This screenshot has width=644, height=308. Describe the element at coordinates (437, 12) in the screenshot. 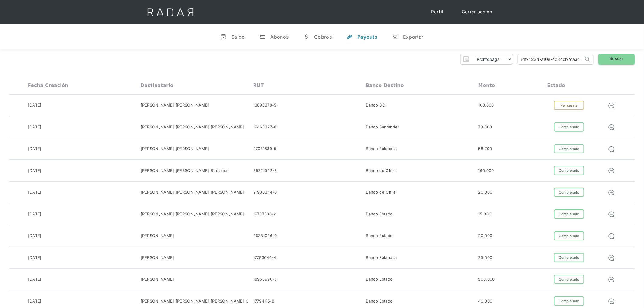

I see `a: Perfil` at that location.